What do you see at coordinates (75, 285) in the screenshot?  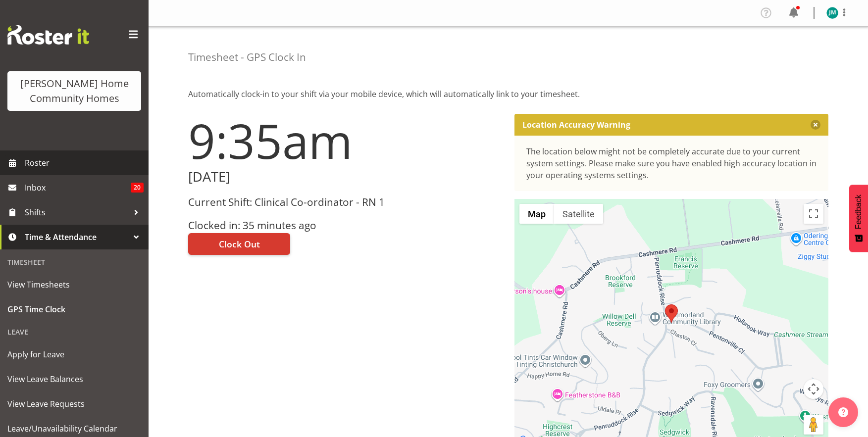 I see `a: View Timesheets` at bounding box center [75, 285].